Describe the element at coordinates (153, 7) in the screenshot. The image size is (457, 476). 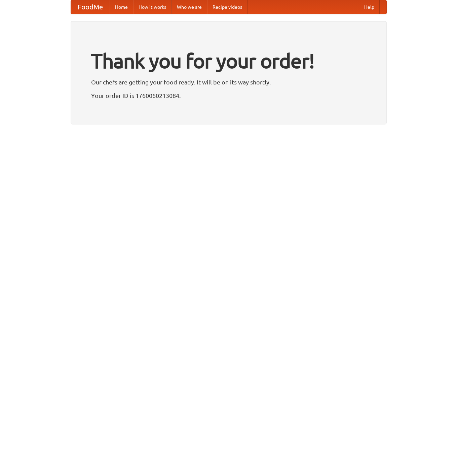
I see `a: How it works` at that location.